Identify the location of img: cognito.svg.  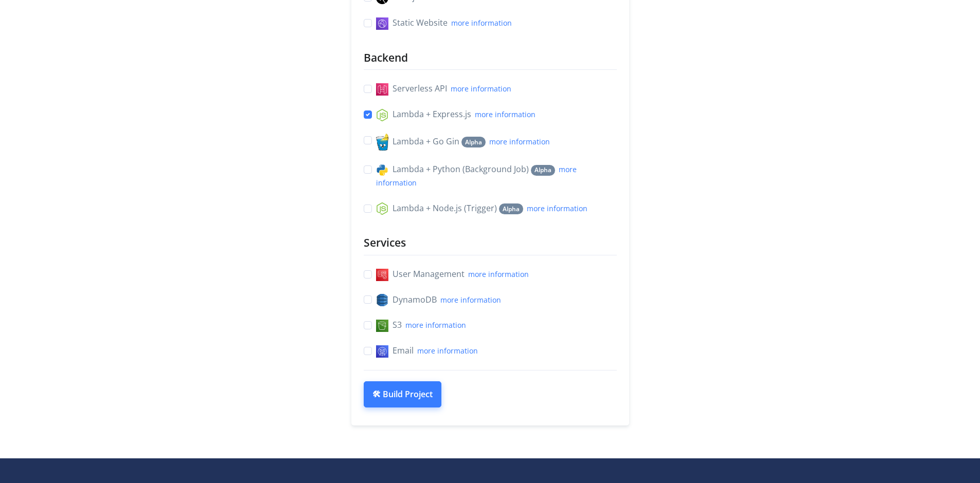
(382, 275).